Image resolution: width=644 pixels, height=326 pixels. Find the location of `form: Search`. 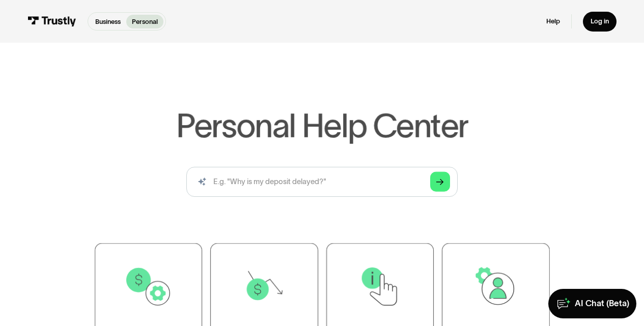

form: Search is located at coordinates (322, 181).